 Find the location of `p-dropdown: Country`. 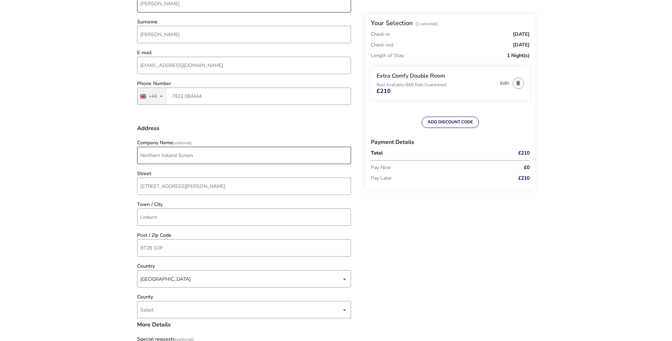

p-dropdown: Country is located at coordinates (244, 279).